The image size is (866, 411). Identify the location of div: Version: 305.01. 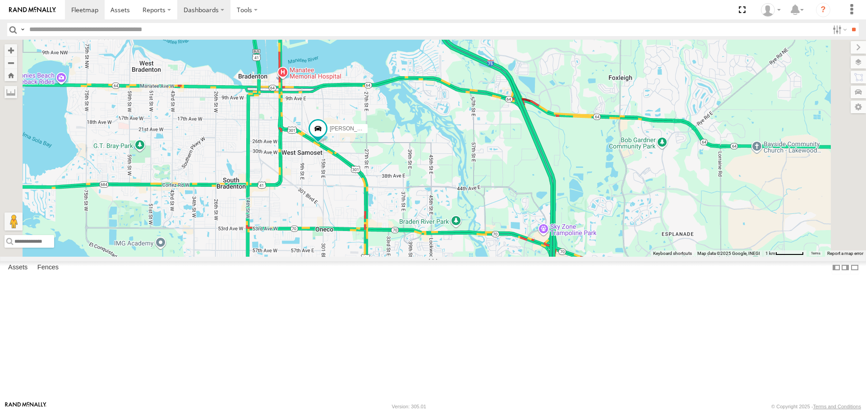
(409, 406).